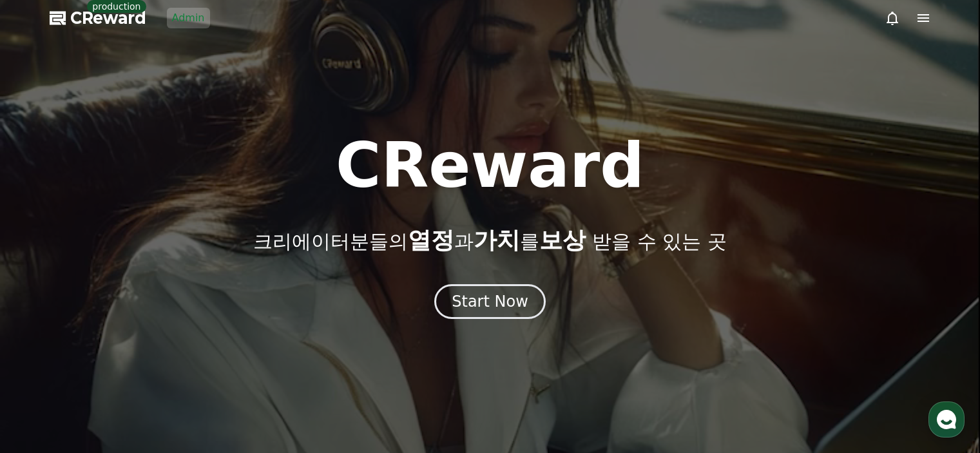  What do you see at coordinates (490, 302) in the screenshot?
I see `div: Start Now` at bounding box center [490, 302].